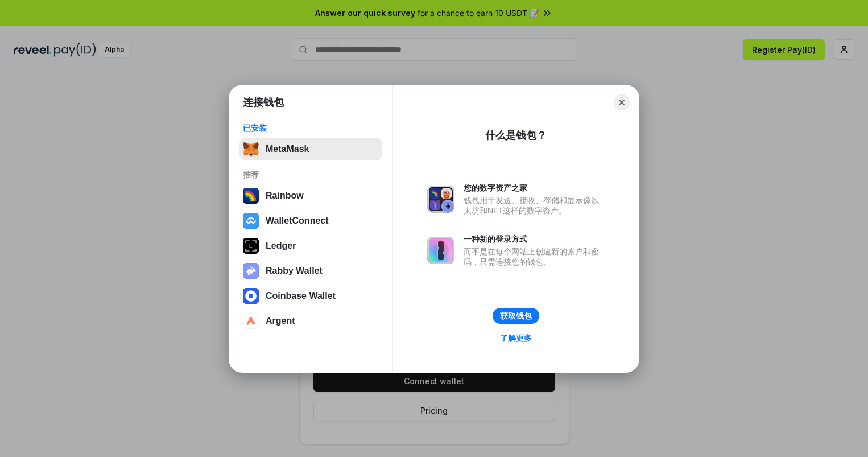  I want to click on button: Close, so click(622, 102).